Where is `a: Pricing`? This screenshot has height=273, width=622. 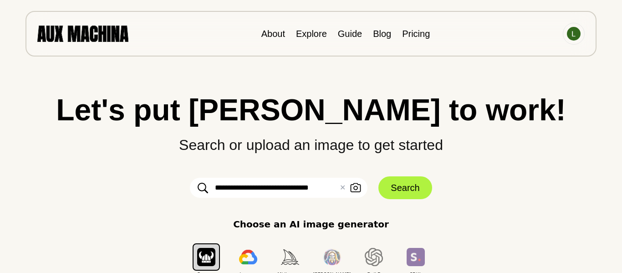
a: Pricing is located at coordinates (415, 34).